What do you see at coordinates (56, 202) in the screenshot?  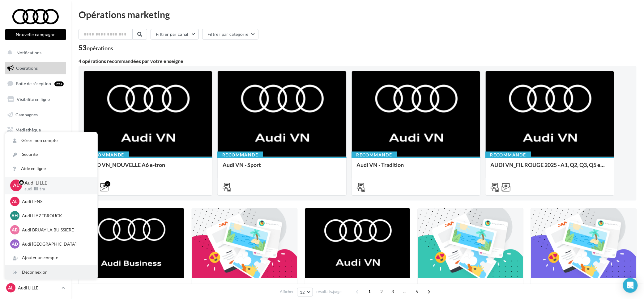 I see `p: Audi LENS` at bounding box center [56, 202].